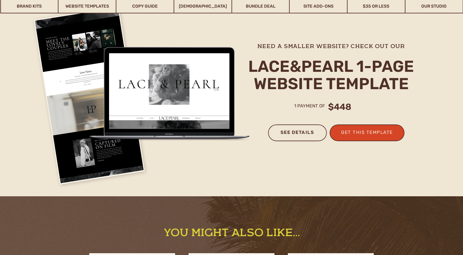 This screenshot has width=463, height=255. I want to click on h3: get this template, so click(367, 133).